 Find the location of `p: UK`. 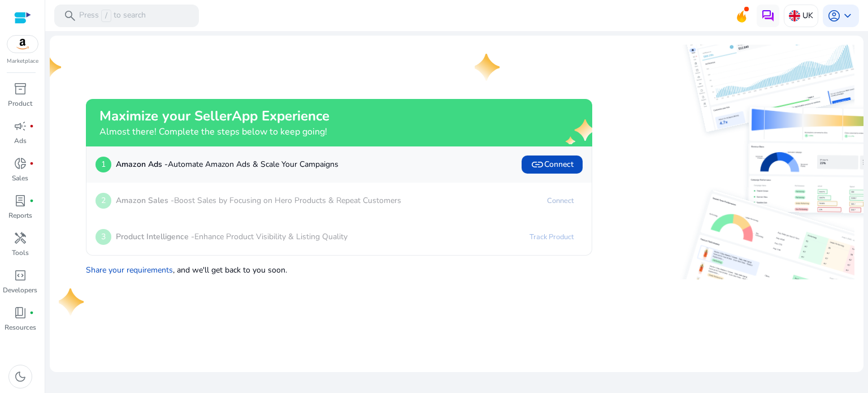

p: UK is located at coordinates (808, 15).